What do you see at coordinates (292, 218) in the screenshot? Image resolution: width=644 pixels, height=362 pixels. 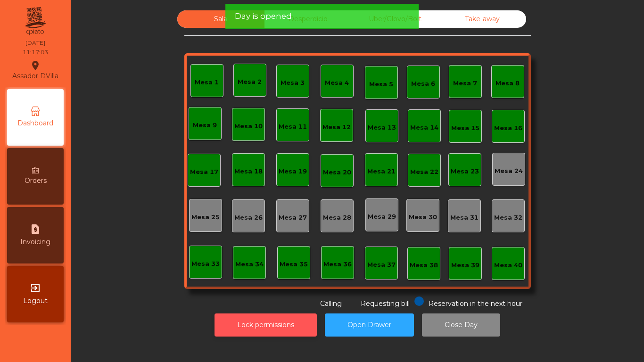 I see `div: Mesa 27` at bounding box center [292, 218].